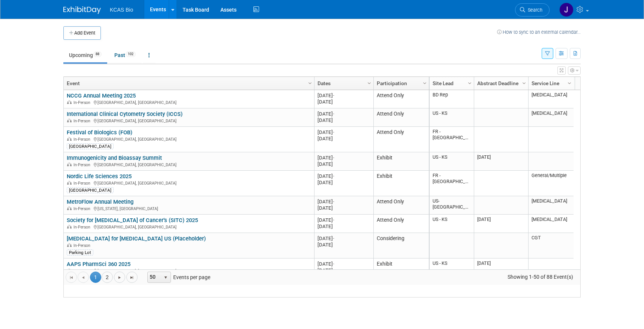  Describe the element at coordinates (125, 55) in the screenshot. I see `a: Past102` at that location.